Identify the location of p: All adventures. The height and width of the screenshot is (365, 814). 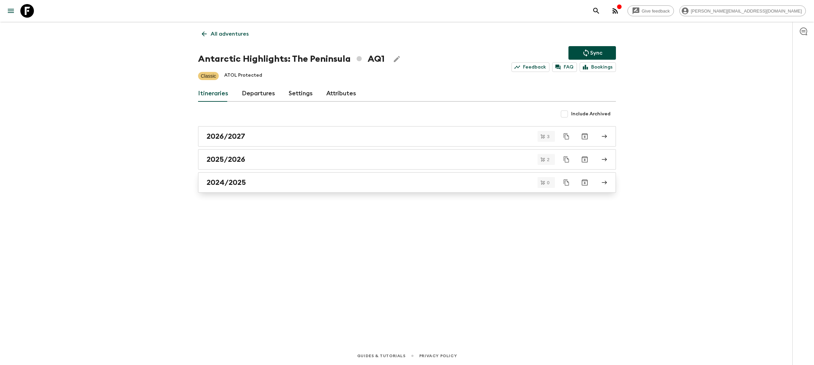
(230, 34).